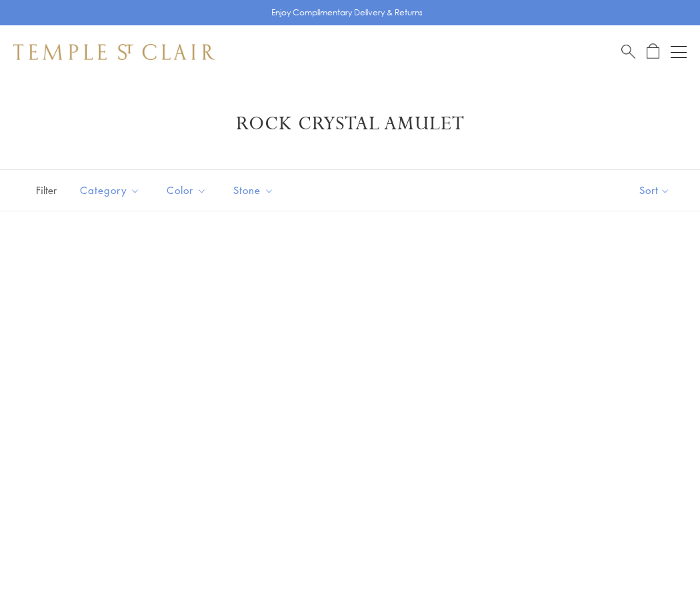 The width and height of the screenshot is (700, 592). I want to click on a: Search, so click(628, 51).